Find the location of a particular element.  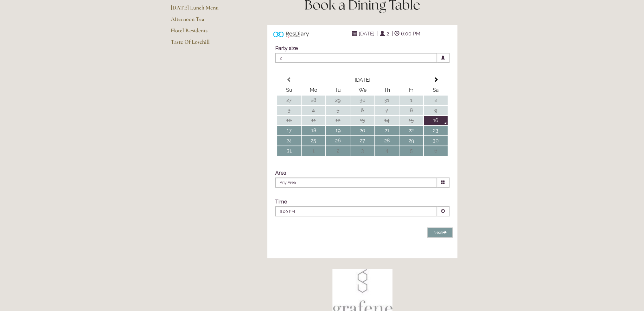

td: 24 is located at coordinates (289, 141).